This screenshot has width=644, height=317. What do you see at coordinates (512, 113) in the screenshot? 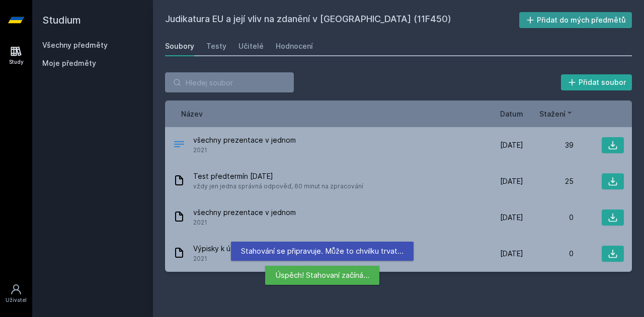
I see `button: Datum` at bounding box center [512, 113].